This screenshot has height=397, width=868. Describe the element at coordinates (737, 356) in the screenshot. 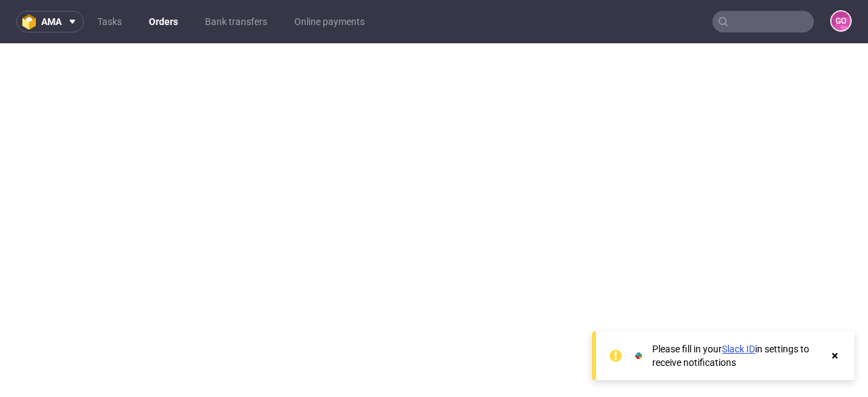

I see `div: Please fill in your in settings to receive notifications` at that location.